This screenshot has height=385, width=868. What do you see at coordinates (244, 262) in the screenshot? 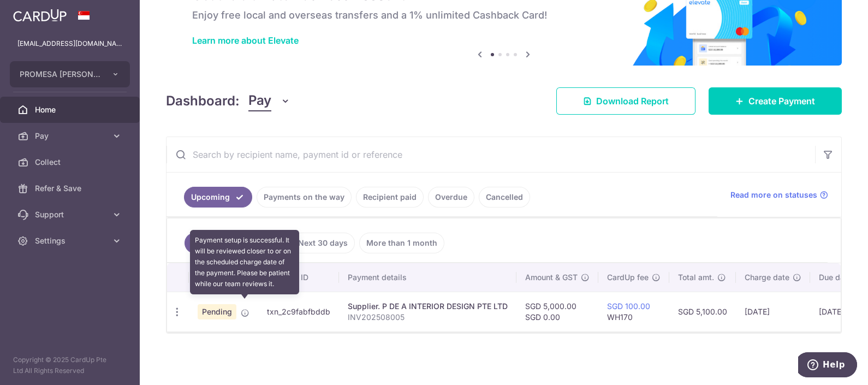
I see `div: Payment setup is successful. It will be reviewed closer to or on the scheduled charge date of the...` at bounding box center [244, 262].